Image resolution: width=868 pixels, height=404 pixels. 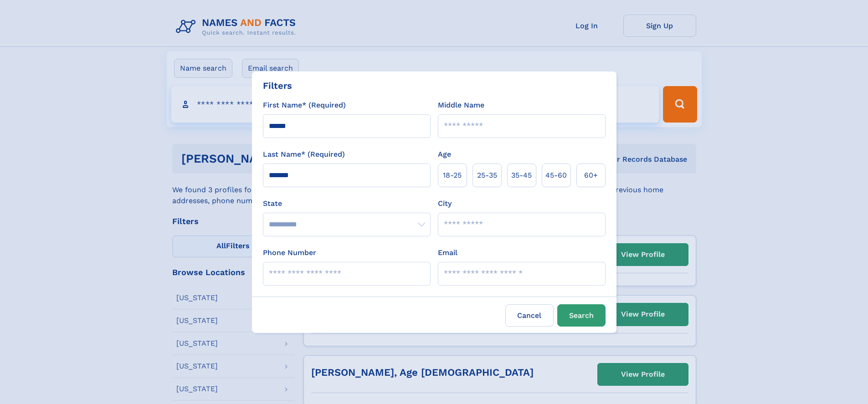 What do you see at coordinates (304, 155) in the screenshot?
I see `label: Last Name* (Required)` at bounding box center [304, 155].